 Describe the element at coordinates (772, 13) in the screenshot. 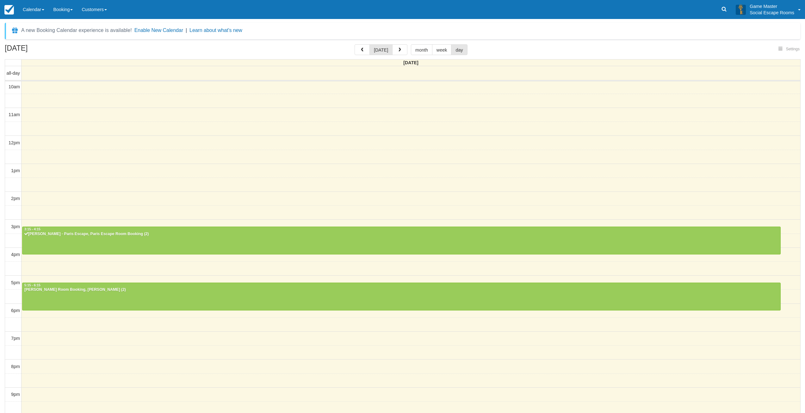

I see `p: Social Escape Rooms` at that location.